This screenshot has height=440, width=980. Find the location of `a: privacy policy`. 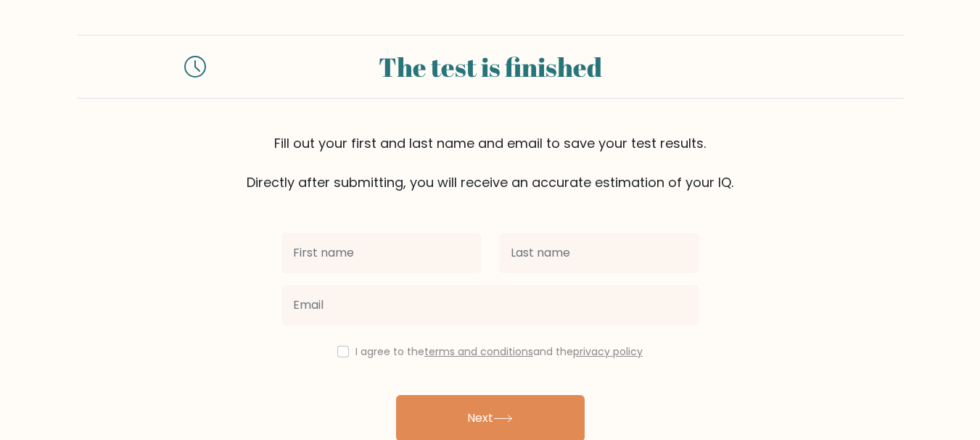

a: privacy policy is located at coordinates (608, 352).